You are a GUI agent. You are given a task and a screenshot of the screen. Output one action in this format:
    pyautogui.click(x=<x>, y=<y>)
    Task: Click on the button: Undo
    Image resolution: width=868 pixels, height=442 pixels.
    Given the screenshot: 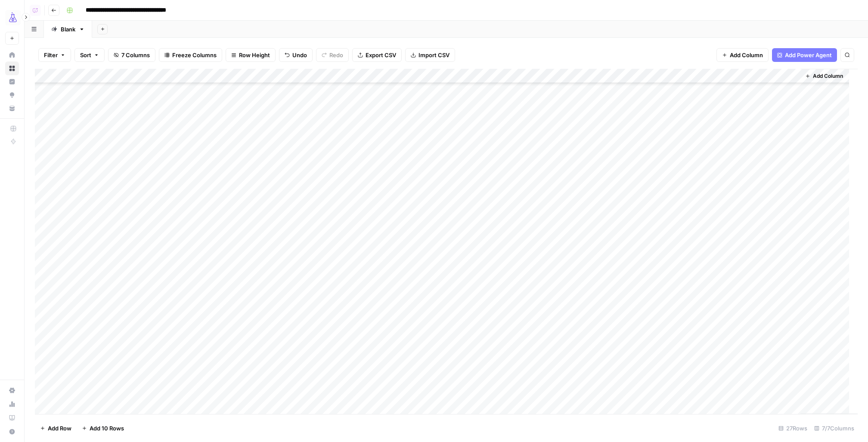 What is the action you would take?
    pyautogui.click(x=296, y=55)
    